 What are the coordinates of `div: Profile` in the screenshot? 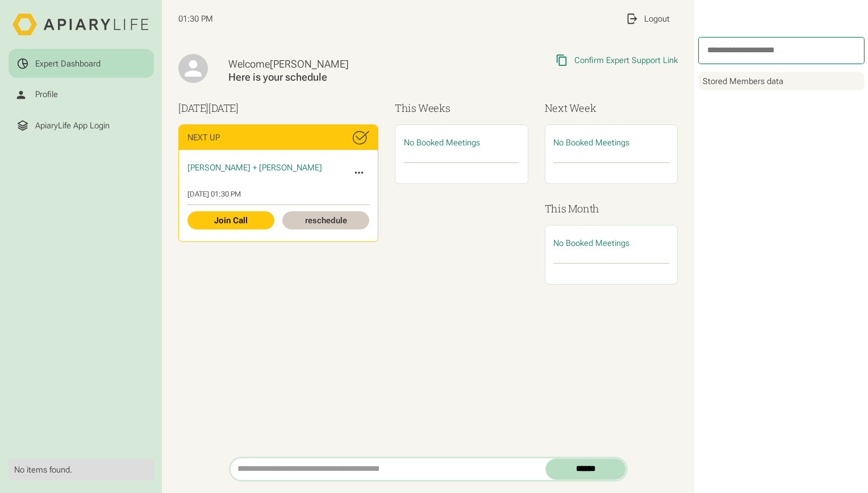 It's located at (46, 94).